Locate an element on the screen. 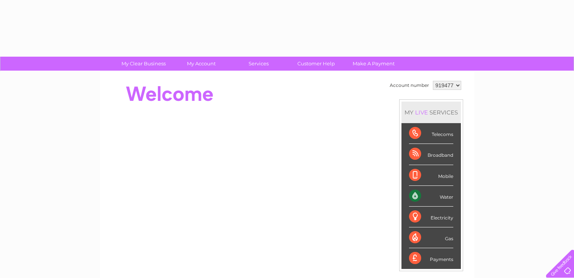 Image resolution: width=574 pixels, height=278 pixels. a: Make A Payment is located at coordinates (373, 64).